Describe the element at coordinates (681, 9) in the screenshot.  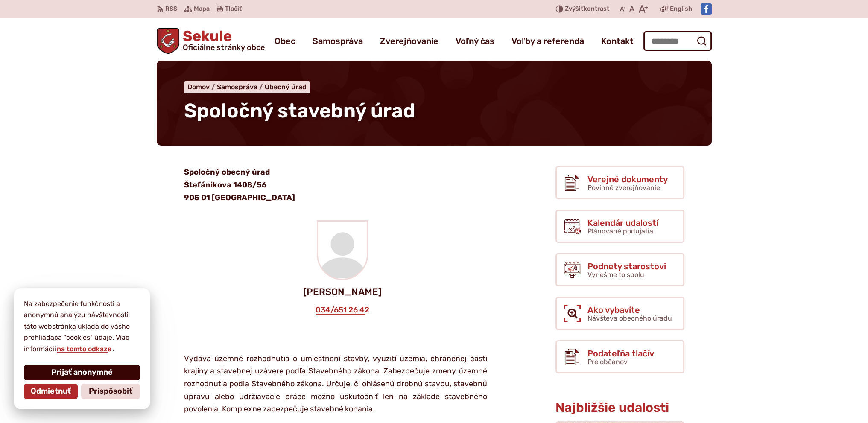
I see `span: English` at that location.